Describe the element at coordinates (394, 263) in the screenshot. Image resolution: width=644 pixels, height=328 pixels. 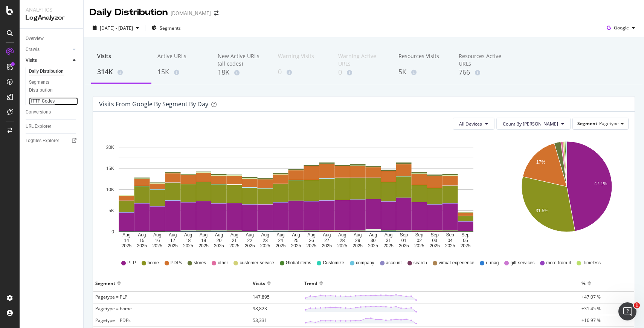
I see `span: account` at that location.